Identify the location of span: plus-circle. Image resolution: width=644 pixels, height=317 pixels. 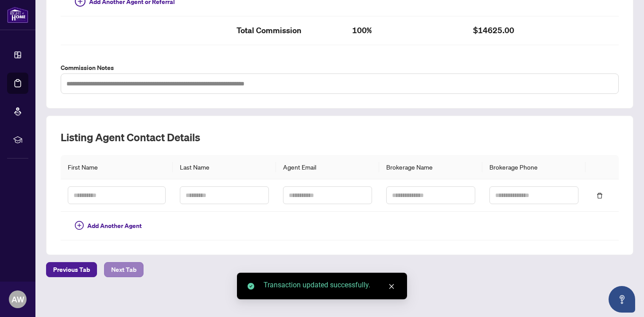
(79, 225).